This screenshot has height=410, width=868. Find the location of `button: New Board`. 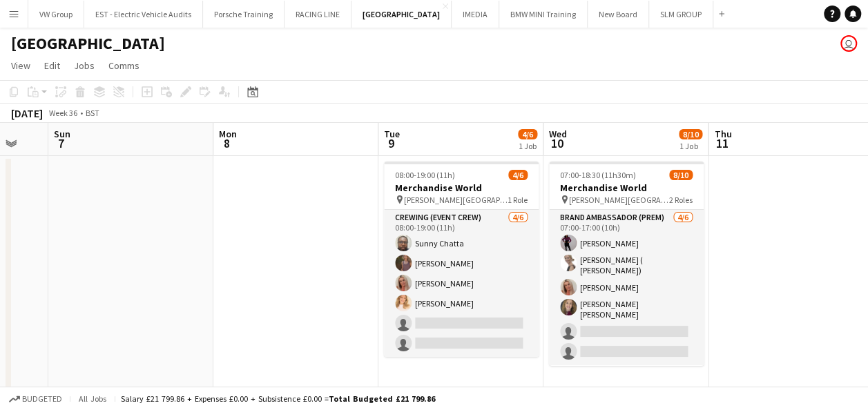

button: New Board is located at coordinates (618, 14).